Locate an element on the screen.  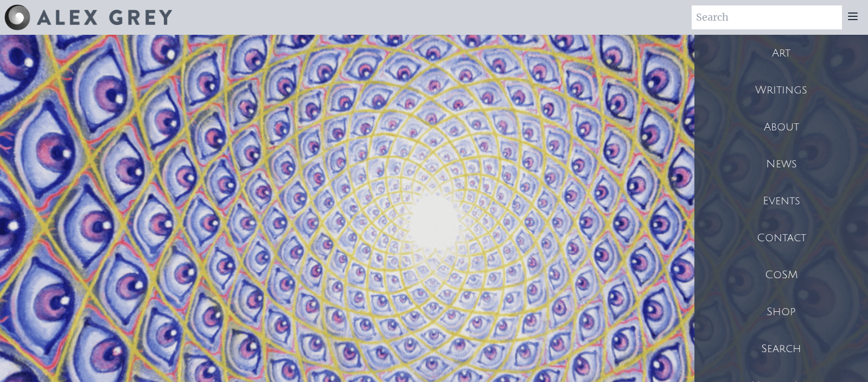
a: Shop is located at coordinates (782, 312).